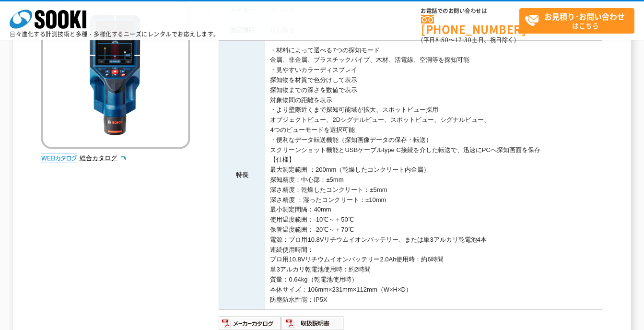 The width and height of the screenshot is (644, 330). I want to click on span: はこちら, so click(579, 20).